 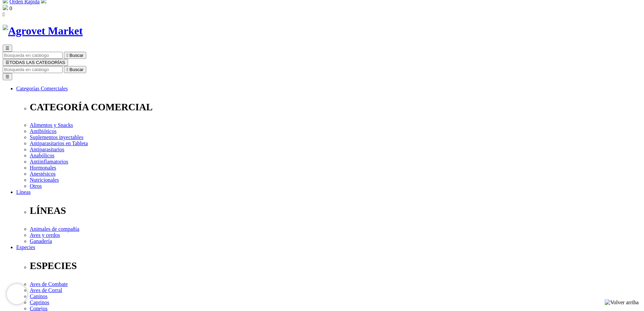 What do you see at coordinates (35, 62) in the screenshot?
I see `button: ☰TODAS LAS CATEGORÍAS` at bounding box center [35, 62].